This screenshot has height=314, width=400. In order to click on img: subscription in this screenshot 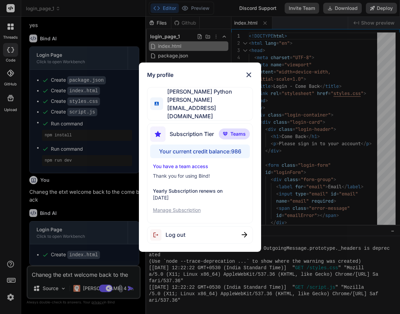, I will do `click(158, 134)`.